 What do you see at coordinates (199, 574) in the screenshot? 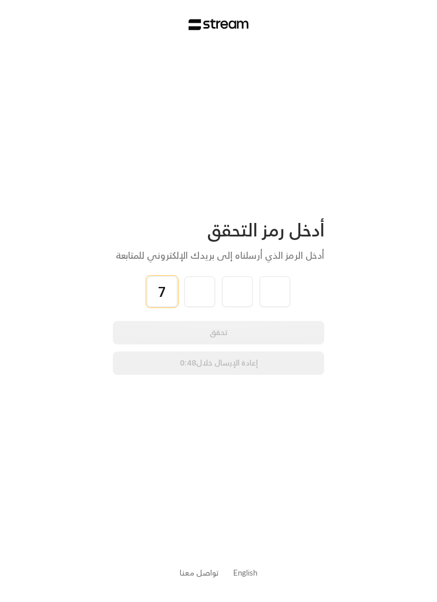
I see `button: تواصل معنا` at bounding box center [199, 574].